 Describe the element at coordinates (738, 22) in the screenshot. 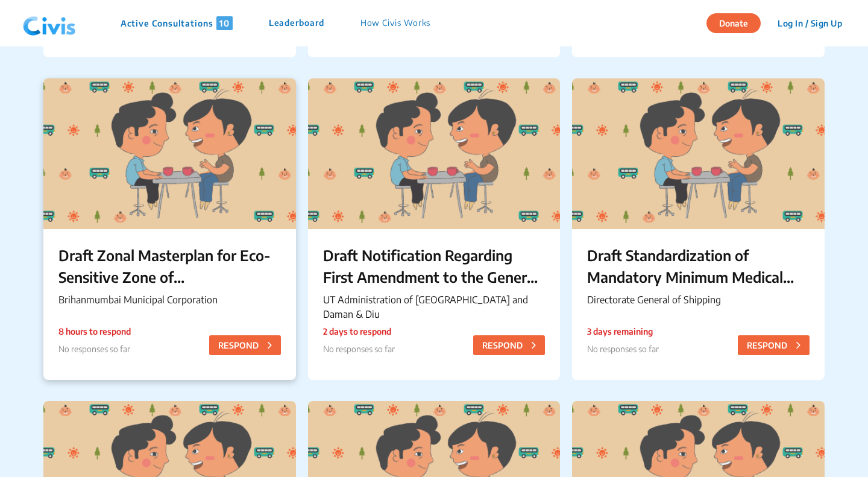

I see `a: Donate` at that location.